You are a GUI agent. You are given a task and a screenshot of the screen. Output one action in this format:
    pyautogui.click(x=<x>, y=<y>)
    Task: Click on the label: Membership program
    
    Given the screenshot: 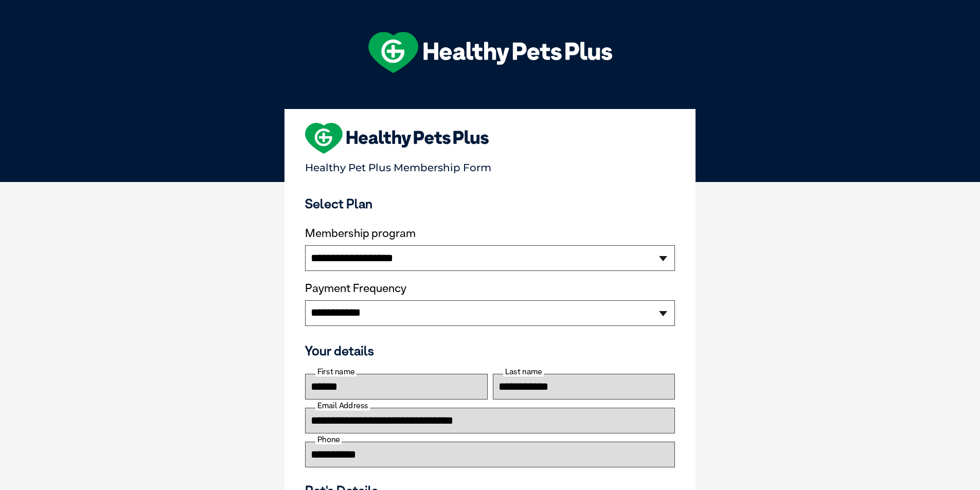 What is the action you would take?
    pyautogui.click(x=490, y=234)
    